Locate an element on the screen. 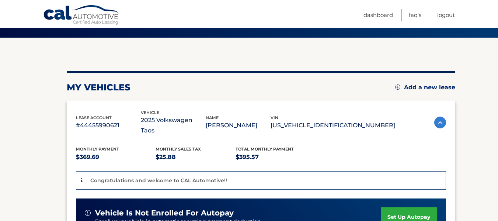  p: Congratulations and welcome to CAL Automotive!! is located at coordinates (159, 180).